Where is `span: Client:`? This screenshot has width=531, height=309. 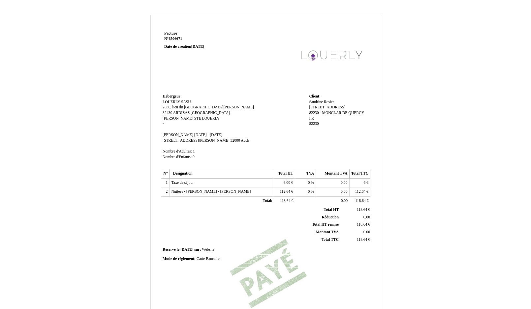 span: Client: is located at coordinates (315, 96).